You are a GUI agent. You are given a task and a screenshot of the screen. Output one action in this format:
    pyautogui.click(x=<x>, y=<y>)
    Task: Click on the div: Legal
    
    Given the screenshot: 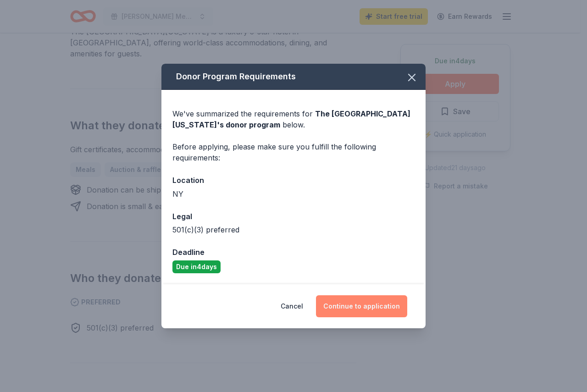 What is the action you would take?
    pyautogui.click(x=294, y=216)
    